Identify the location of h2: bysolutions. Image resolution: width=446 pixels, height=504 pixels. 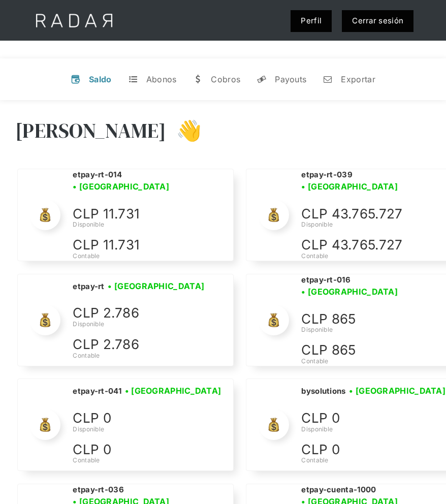
(324, 391).